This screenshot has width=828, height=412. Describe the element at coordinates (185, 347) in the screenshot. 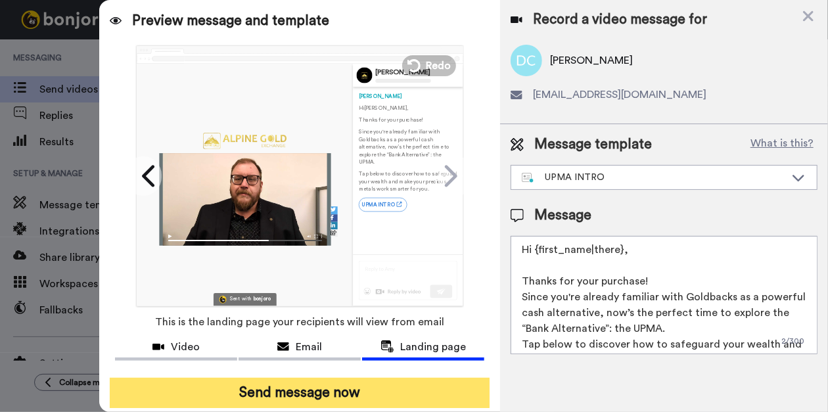

I see `span: Video` at that location.